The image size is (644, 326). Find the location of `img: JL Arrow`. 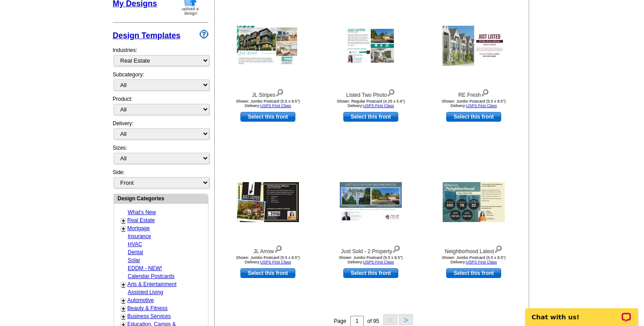

img: JL Arrow is located at coordinates (268, 202).